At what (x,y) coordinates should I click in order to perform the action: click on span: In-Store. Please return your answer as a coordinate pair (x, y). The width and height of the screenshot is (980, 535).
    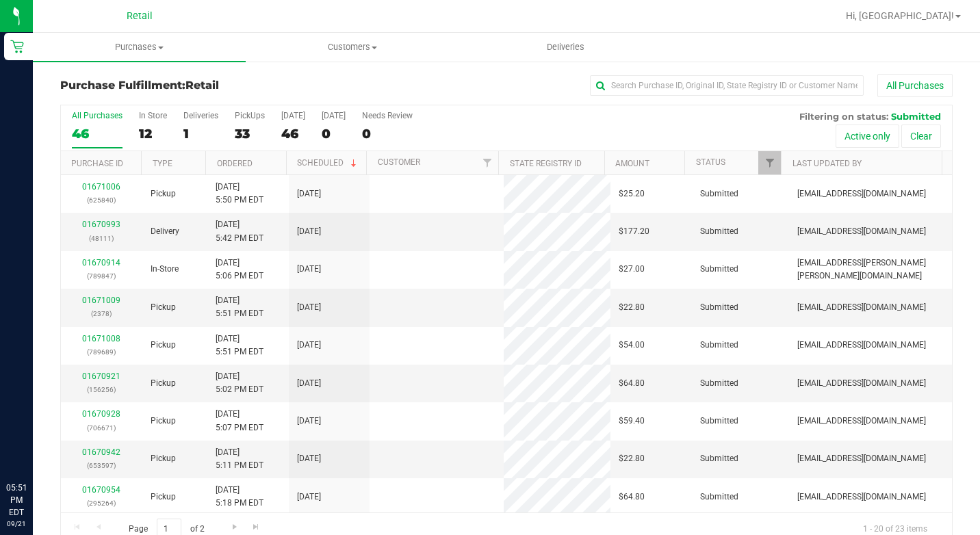
    Looking at the image, I should click on (164, 269).